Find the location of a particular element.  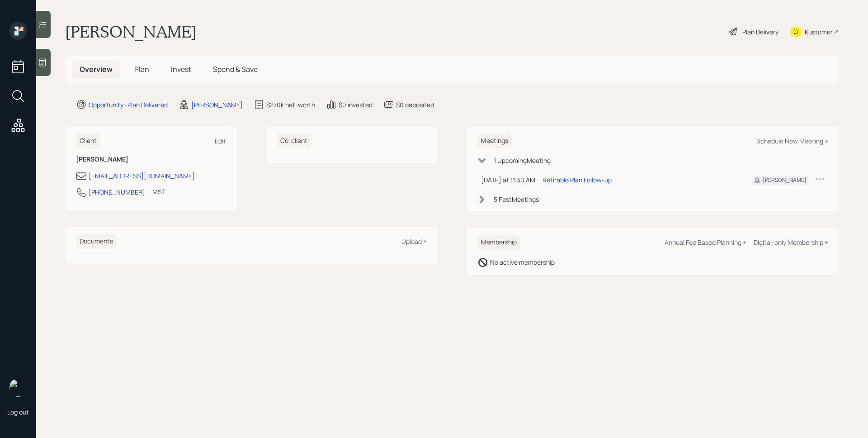

div: Opportunity · Plan Delivered is located at coordinates (128, 104).